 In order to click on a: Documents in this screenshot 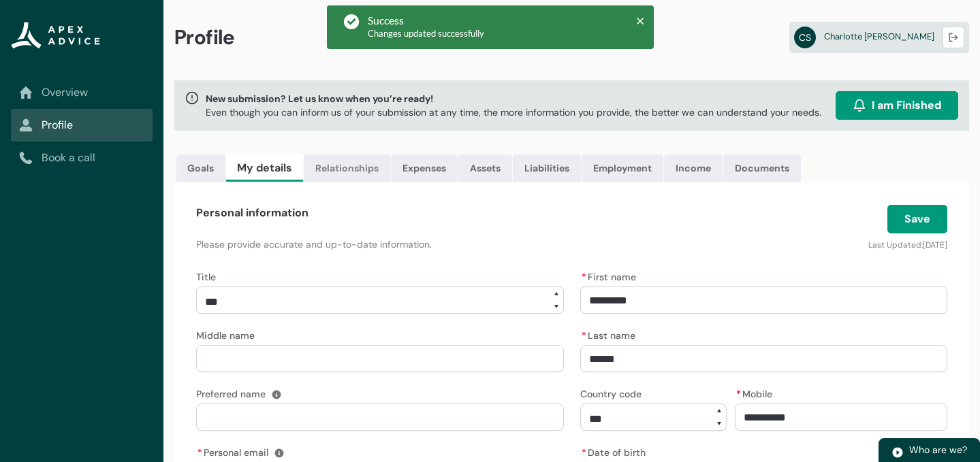, I will do `click(762, 168)`.